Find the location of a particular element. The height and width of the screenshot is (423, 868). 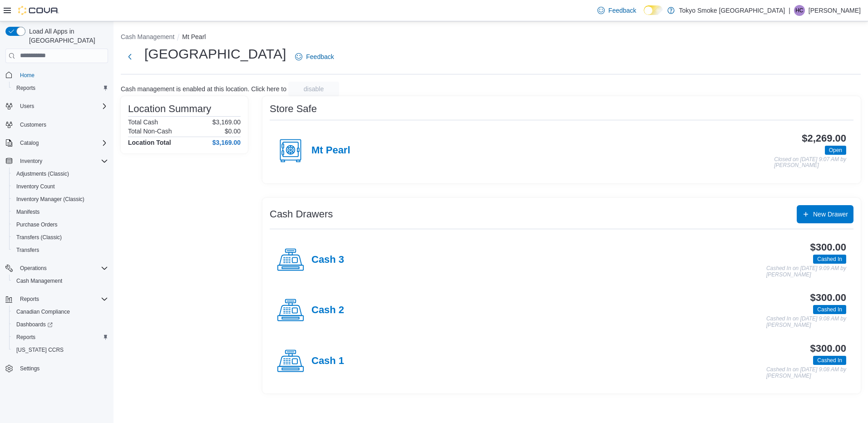

button: Purchase Orders is located at coordinates (61, 225).